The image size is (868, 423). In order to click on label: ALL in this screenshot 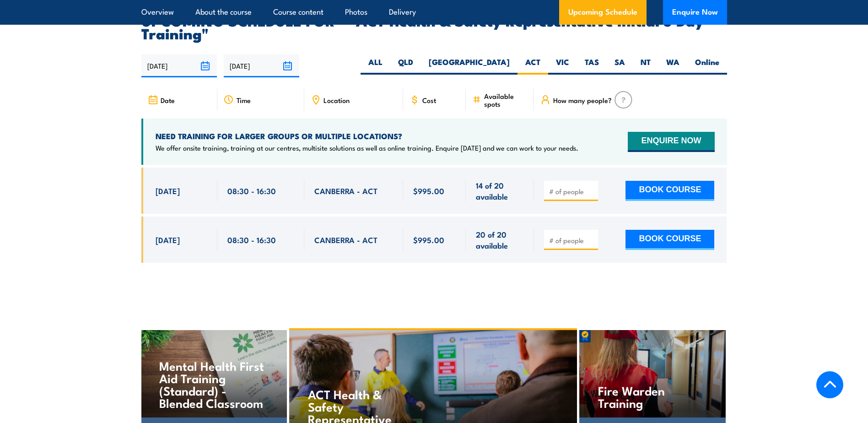, I will do `click(376, 66)`.